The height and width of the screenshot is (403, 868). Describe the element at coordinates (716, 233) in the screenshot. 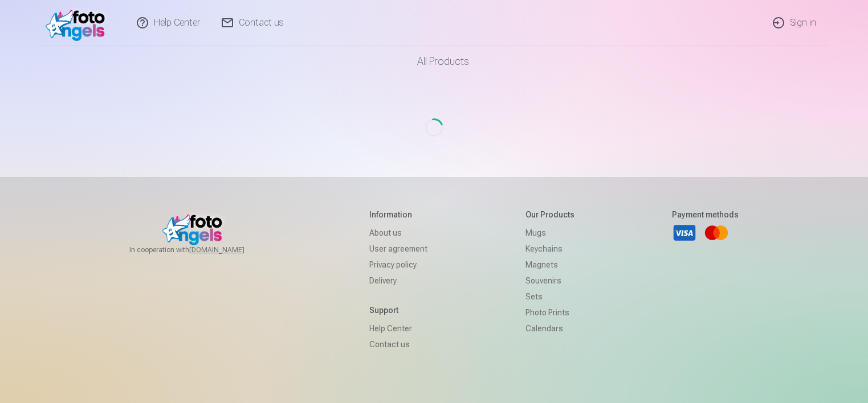

I see `a: Mastercard` at that location.